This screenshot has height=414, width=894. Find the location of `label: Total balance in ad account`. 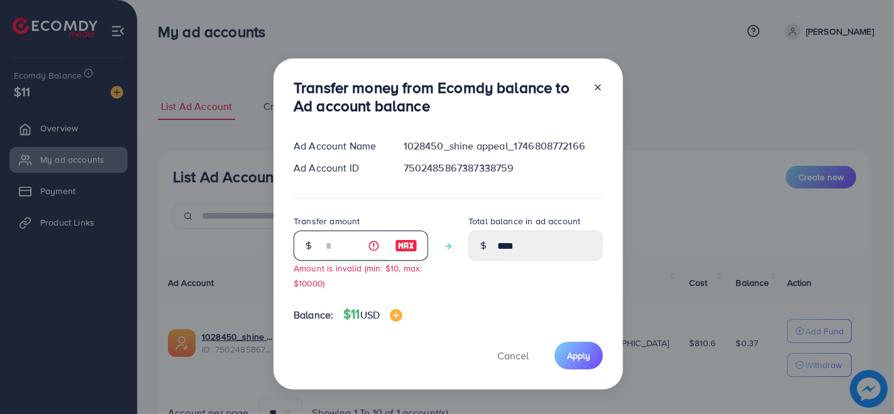

label: Total balance in ad account is located at coordinates (524, 221).